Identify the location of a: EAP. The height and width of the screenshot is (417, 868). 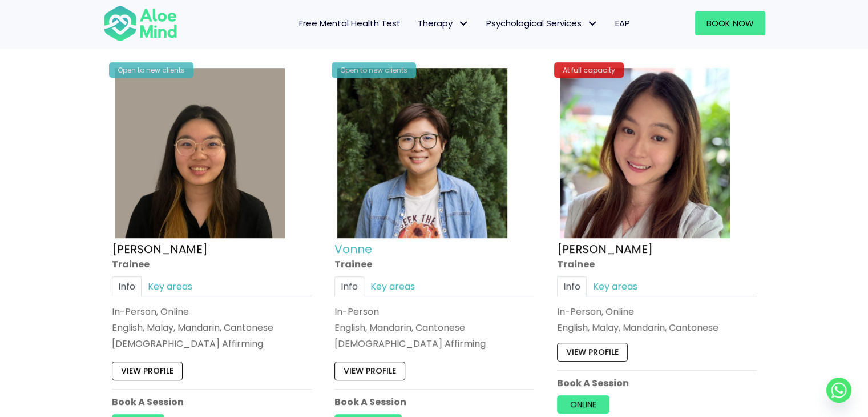
(622, 24).